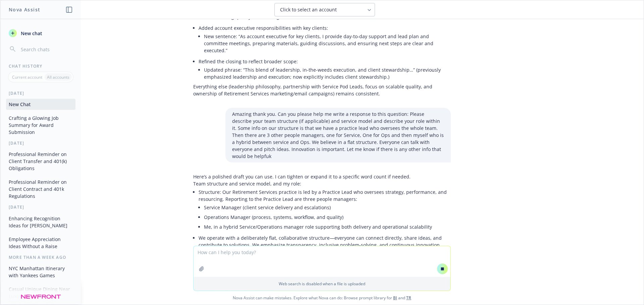 The height and width of the screenshot is (305, 644). What do you see at coordinates (338, 135) in the screenshot?
I see `p: Amazing thank you. Can you please help me write a response to this question: Please describe your...` at bounding box center [338, 135].